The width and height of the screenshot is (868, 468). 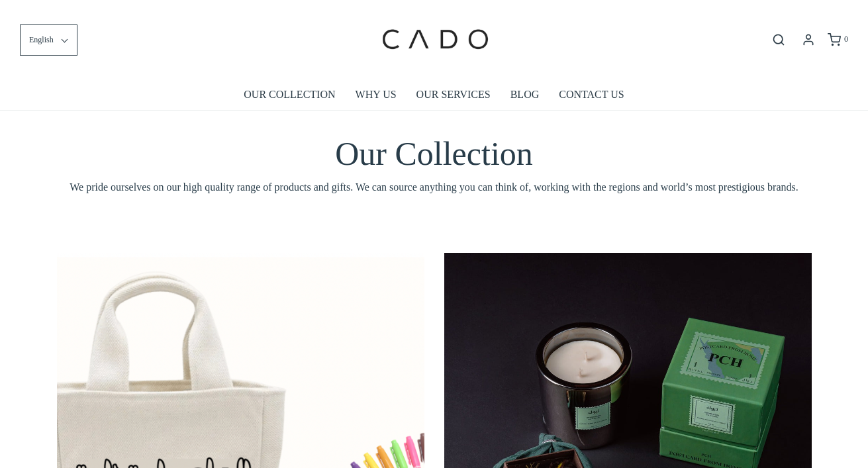 What do you see at coordinates (434, 154) in the screenshot?
I see `span: Our Collection` at bounding box center [434, 154].